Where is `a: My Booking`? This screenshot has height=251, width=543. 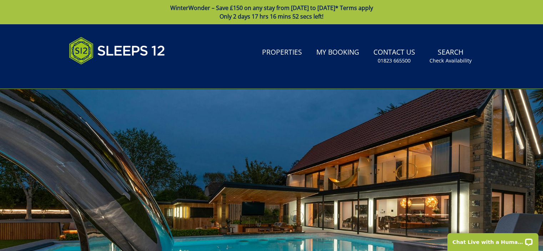 a: My Booking is located at coordinates (338, 53).